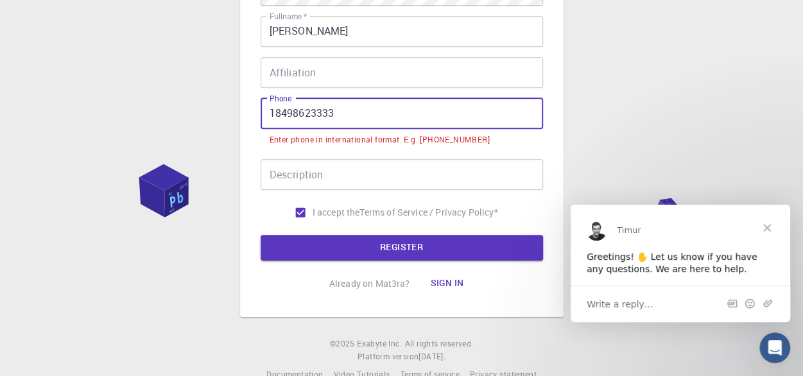  Describe the element at coordinates (428, 212) in the screenshot. I see `p: Terms of Service / Privacy Policy *` at that location.